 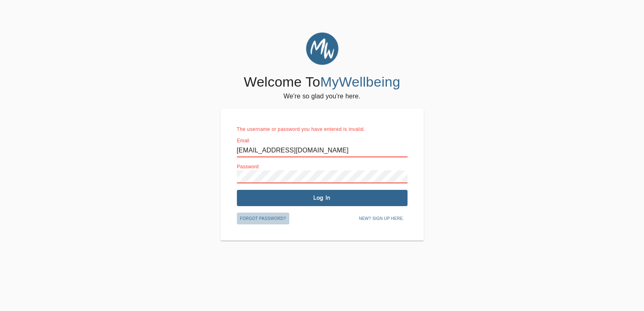 I want to click on span: The username or password you have entered is invalid., so click(x=301, y=130).